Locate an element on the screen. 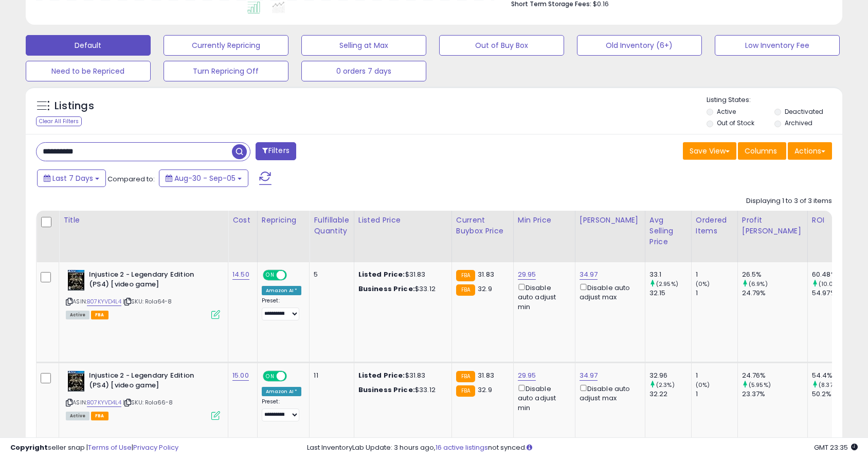 The height and width of the screenshot is (458, 868). button: Last 7 Days is located at coordinates (71, 178).